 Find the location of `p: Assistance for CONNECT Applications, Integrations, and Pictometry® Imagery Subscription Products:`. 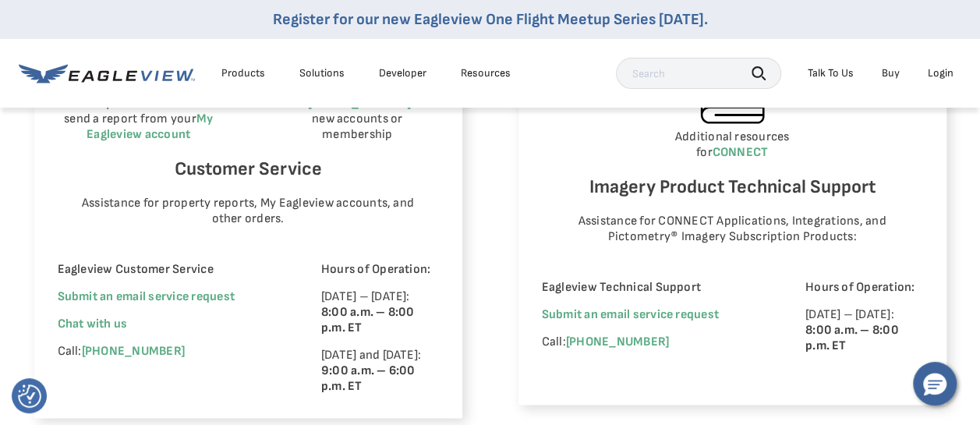

p: Assistance for CONNECT Applications, Integrations, and Pictometry® Imagery Subscription Products: is located at coordinates (732, 229).